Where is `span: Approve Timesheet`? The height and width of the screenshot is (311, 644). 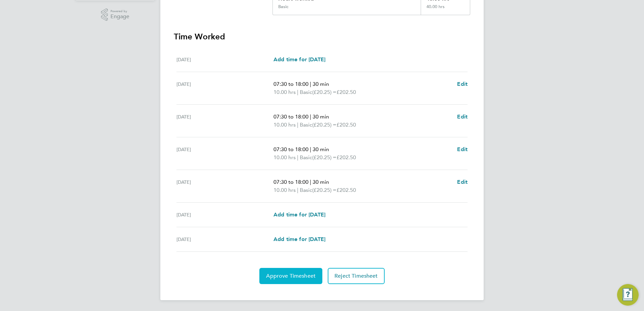 span: Approve Timesheet is located at coordinates (291, 276).